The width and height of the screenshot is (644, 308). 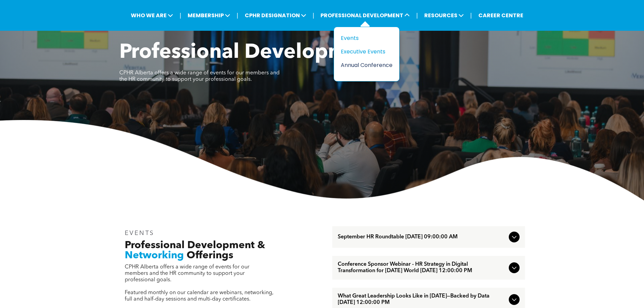 I want to click on span: Networking, so click(x=154, y=255).